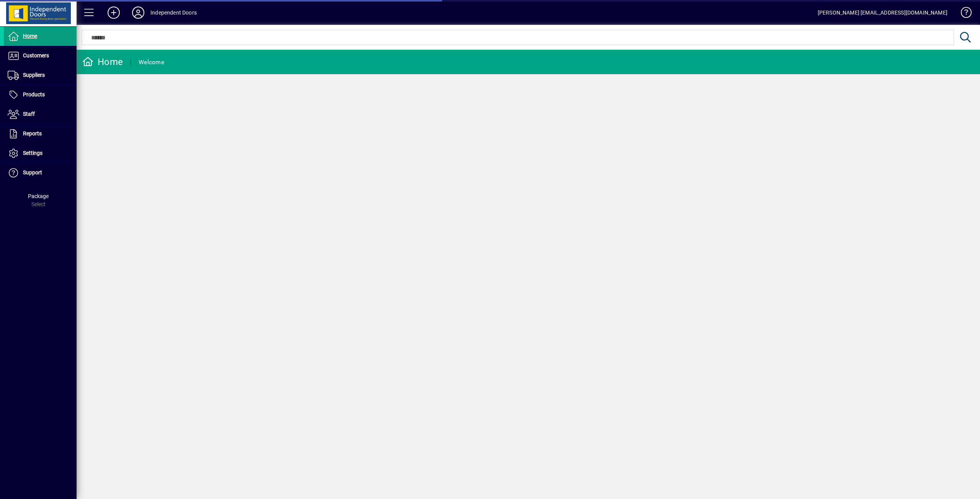  Describe the element at coordinates (40, 134) in the screenshot. I see `a: Reports` at that location.